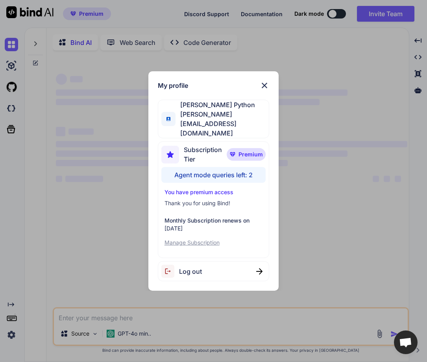 Image resolution: width=427 pixels, height=362 pixels. Describe the element at coordinates (214, 243) in the screenshot. I see `p: Manage Subscription` at that location.